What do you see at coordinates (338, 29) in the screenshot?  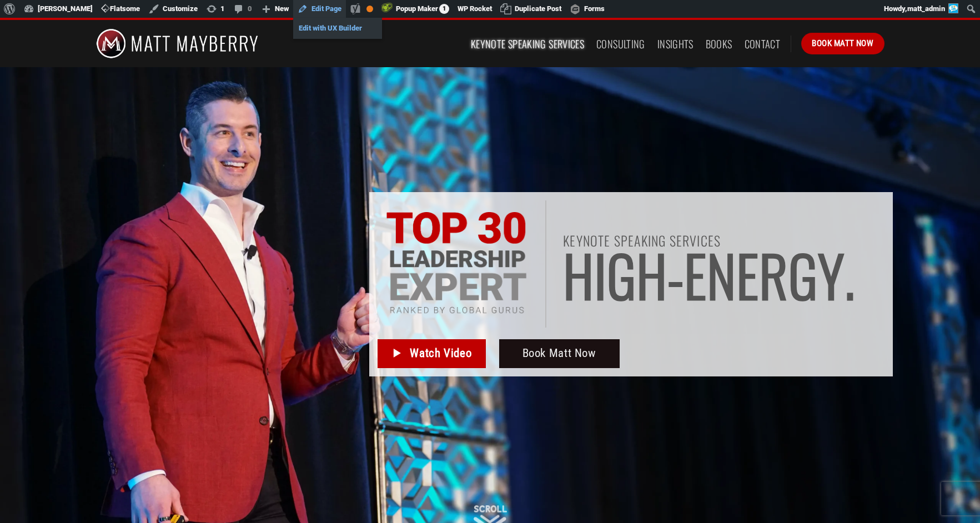 I see `a: Edit with UX Builder` at bounding box center [338, 29].